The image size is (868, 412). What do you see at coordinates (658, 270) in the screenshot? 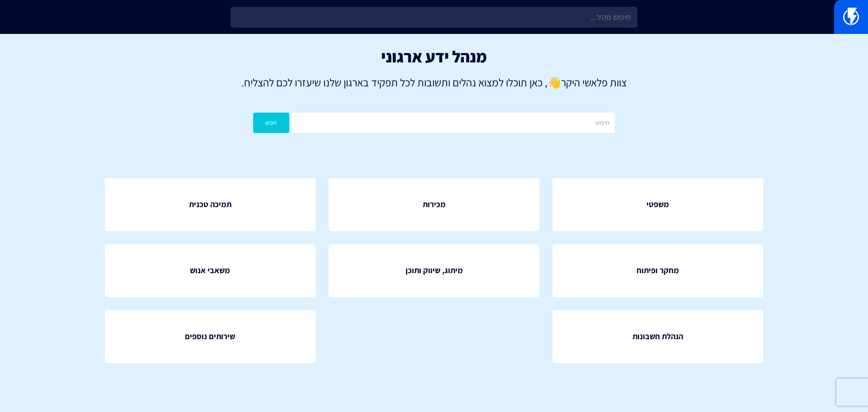
I see `a: מחקר ופיתוח` at bounding box center [658, 270].